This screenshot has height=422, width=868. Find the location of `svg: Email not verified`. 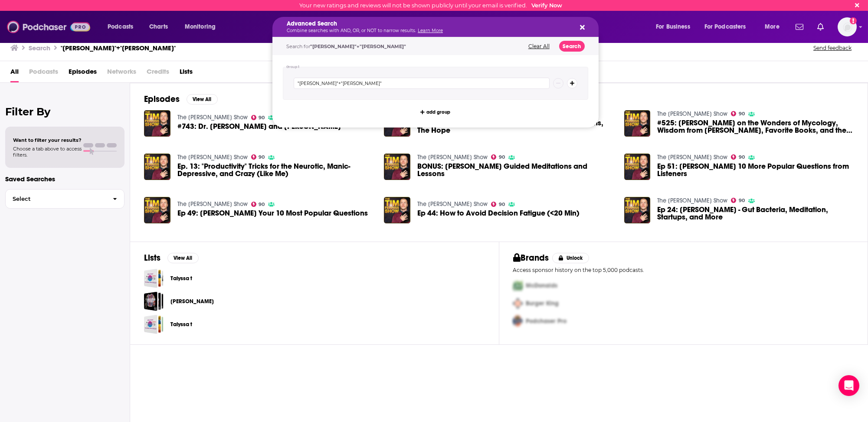

svg: Email not verified is located at coordinates (854, 20).